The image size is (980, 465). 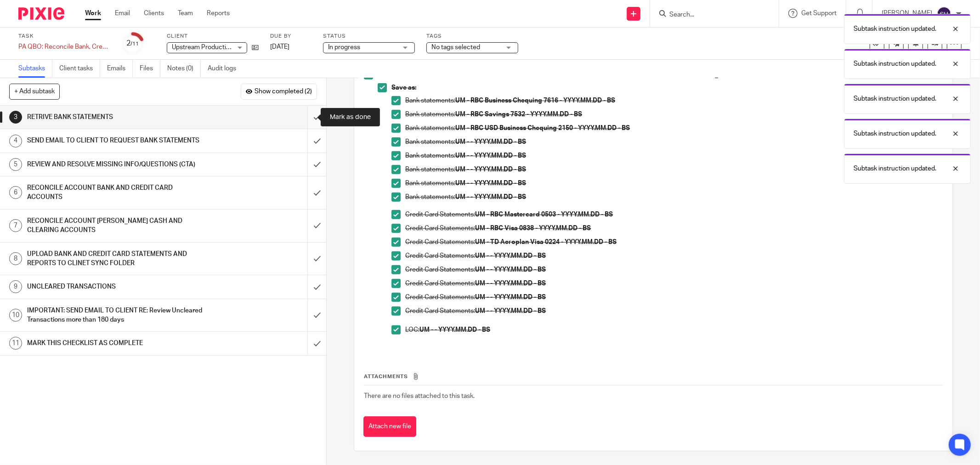 I want to click on span: Show completed (2), so click(x=283, y=91).